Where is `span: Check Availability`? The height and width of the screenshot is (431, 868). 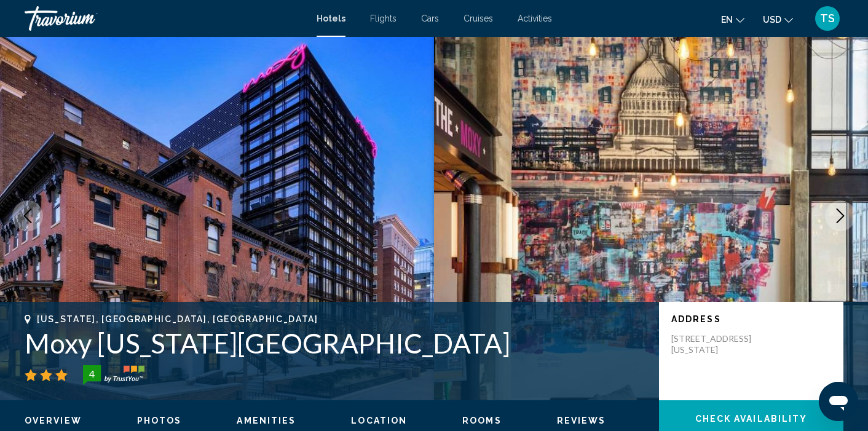 span: Check Availability is located at coordinates (751, 419).